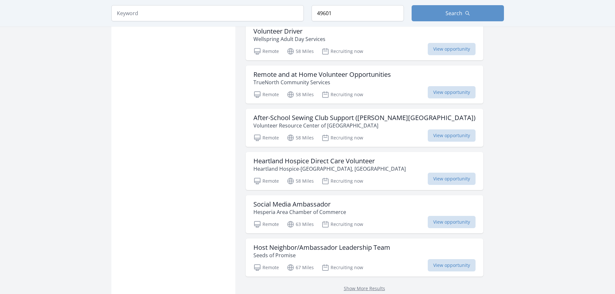 Image resolution: width=615 pixels, height=294 pixels. I want to click on a: Social Media Ambassador Hesperia Area Chamber of Commerce Remote 63 Miles Recruiting now View opp..., so click(364, 214).